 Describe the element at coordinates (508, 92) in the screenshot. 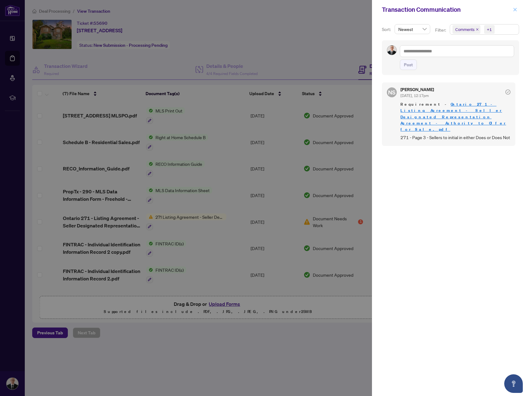

I see `span: check-circle` at that location.